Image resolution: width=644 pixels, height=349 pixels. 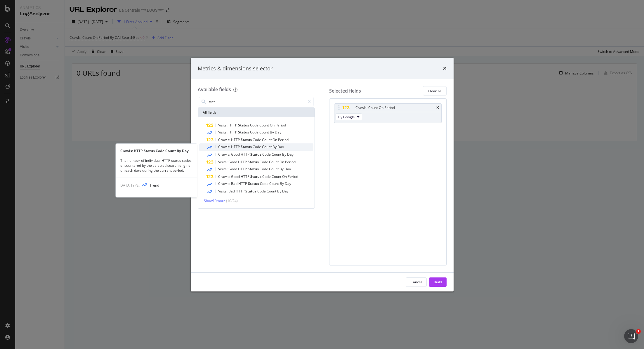 What do you see at coordinates (435, 91) in the screenshot?
I see `div: Clear All` at bounding box center [435, 91].